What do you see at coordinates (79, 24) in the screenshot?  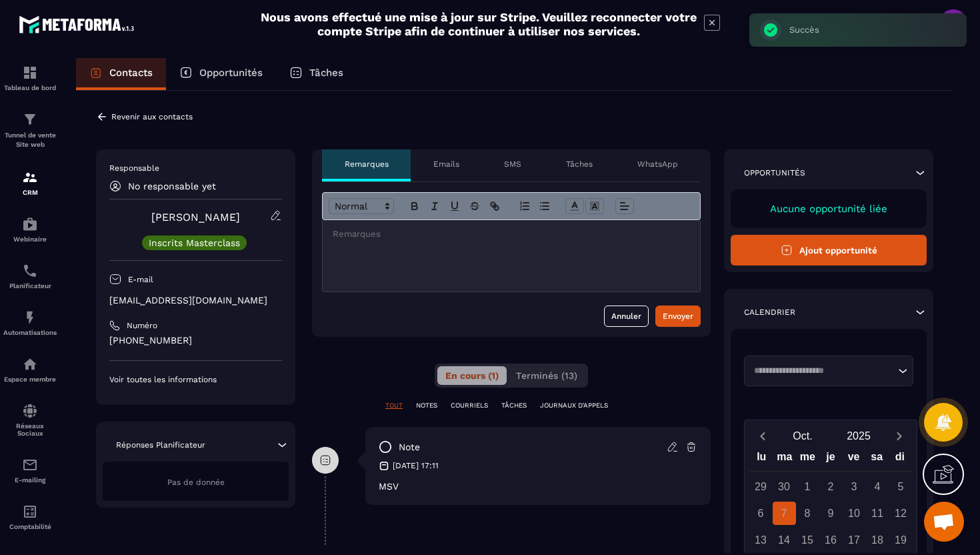 I see `img: logo` at bounding box center [79, 24].